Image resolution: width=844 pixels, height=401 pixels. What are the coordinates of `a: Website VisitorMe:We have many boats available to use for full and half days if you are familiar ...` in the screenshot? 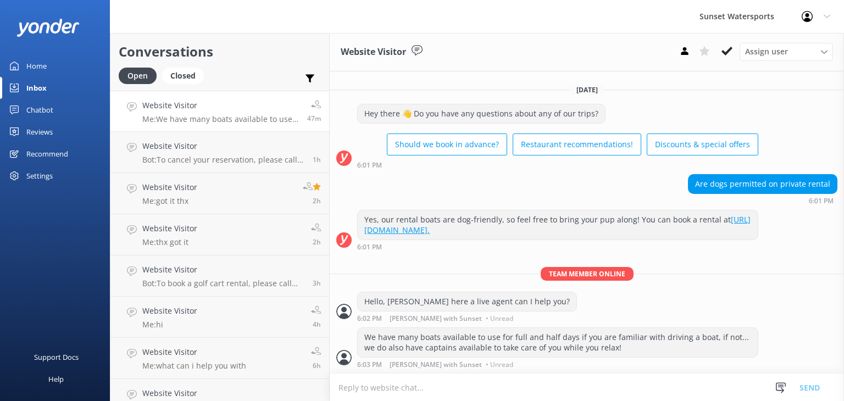 It's located at (220, 111).